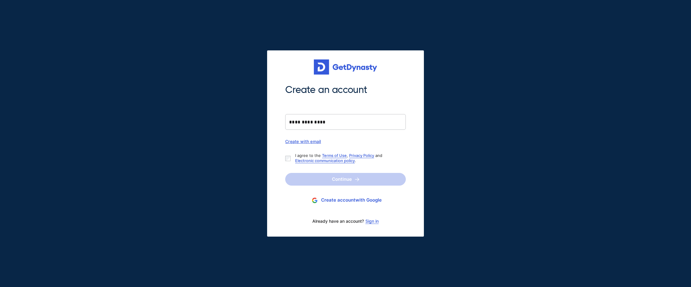 Image resolution: width=691 pixels, height=287 pixels. Describe the element at coordinates (372, 221) in the screenshot. I see `a: Sign in` at that location.